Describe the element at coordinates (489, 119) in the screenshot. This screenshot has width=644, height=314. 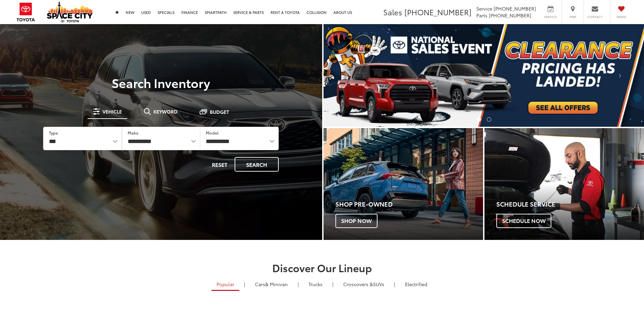
I see `li: Go to slide number 2.` at that location.